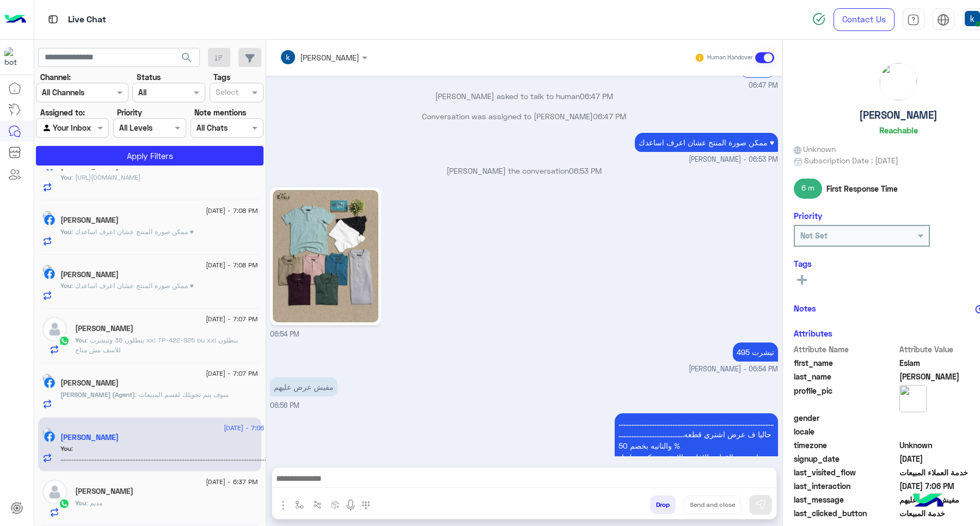 This screenshot has height=526, width=980. I want to click on h5: Ahmed Kotb, so click(90, 220).